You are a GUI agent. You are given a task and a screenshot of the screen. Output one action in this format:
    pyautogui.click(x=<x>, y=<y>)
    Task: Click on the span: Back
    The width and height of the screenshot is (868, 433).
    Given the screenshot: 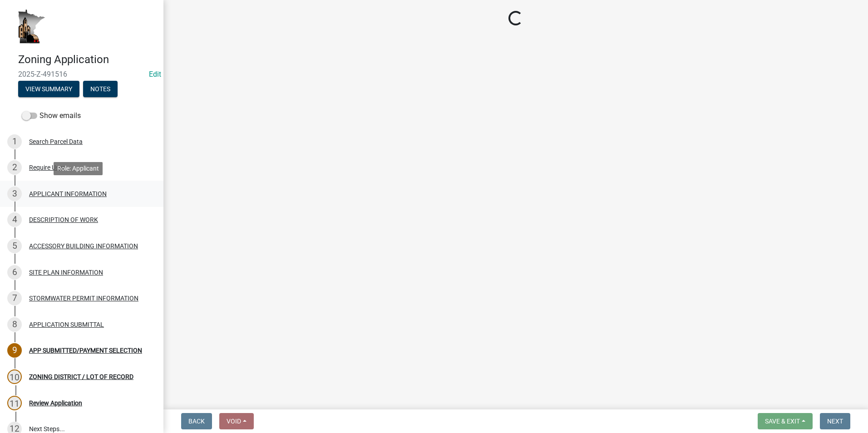 What is the action you would take?
    pyautogui.click(x=197, y=421)
    